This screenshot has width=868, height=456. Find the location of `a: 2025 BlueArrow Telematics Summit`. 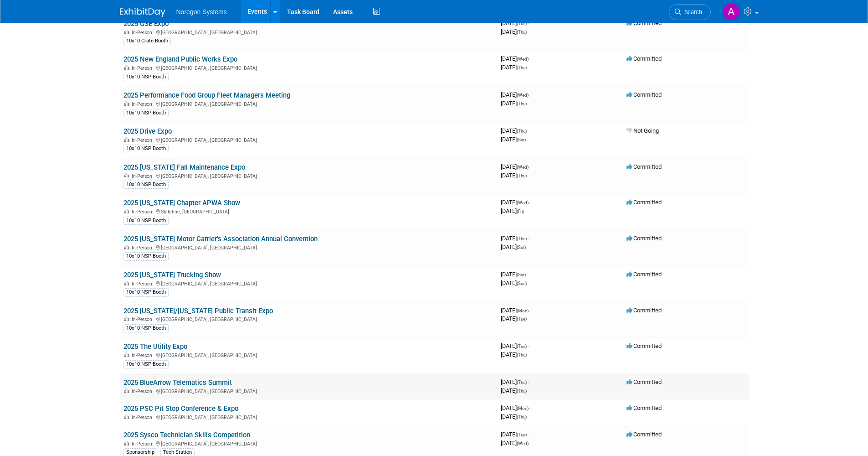

a: 2025 BlueArrow Telematics Summit is located at coordinates (177, 382).